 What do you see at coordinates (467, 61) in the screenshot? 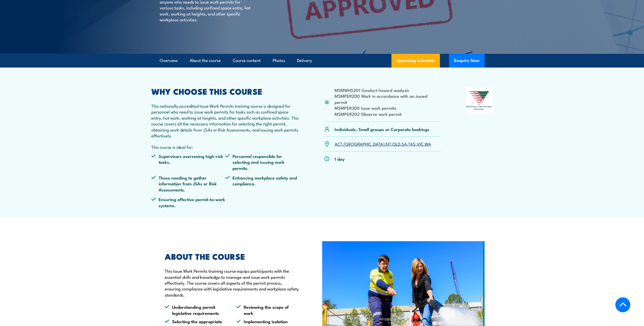
I see `button: Enquire Now` at bounding box center [467, 61].